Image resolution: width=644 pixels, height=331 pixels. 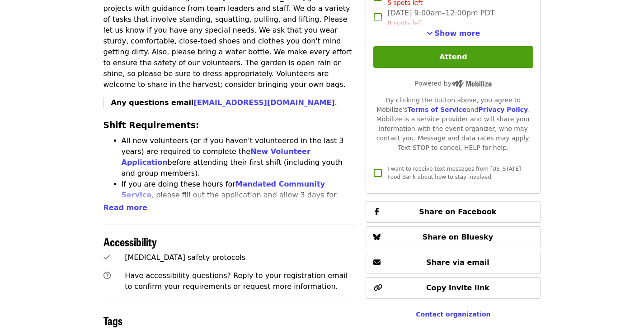 I want to click on span: Have accessibility questions? Reply to your registration email to confirm your requirements or re..., so click(x=236, y=280).